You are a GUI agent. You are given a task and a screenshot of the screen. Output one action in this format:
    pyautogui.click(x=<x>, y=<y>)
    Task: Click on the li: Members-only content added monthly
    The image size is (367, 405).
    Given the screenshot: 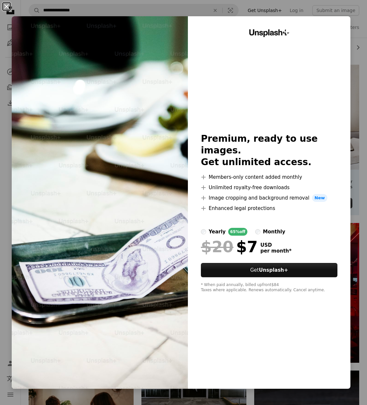 What is the action you would take?
    pyautogui.click(x=269, y=177)
    